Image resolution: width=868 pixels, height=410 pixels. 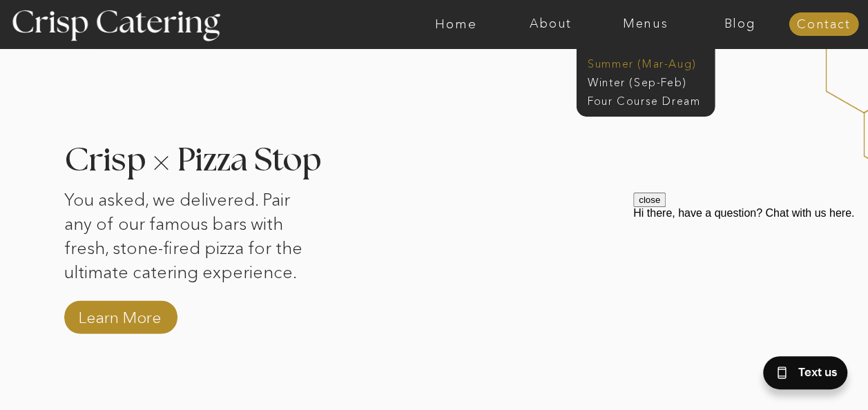 I want to click on nav: Summer (Mar-Aug), so click(x=650, y=62).